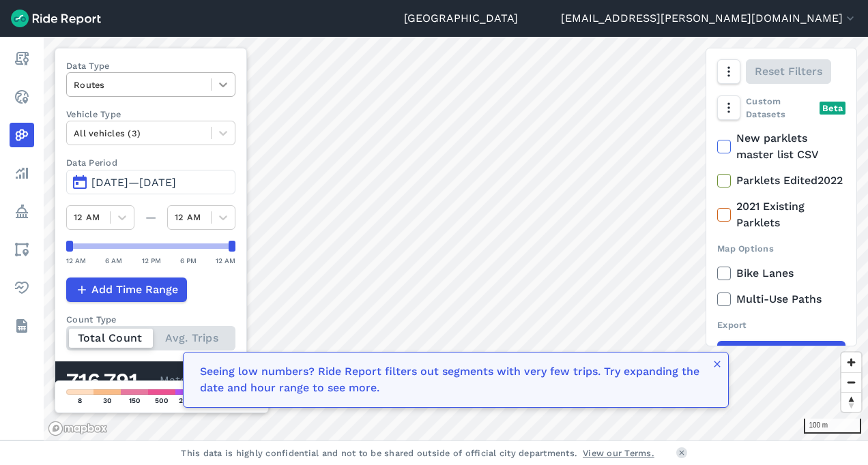  What do you see at coordinates (112, 381) in the screenshot?
I see `div: 716,791` at bounding box center [112, 381].